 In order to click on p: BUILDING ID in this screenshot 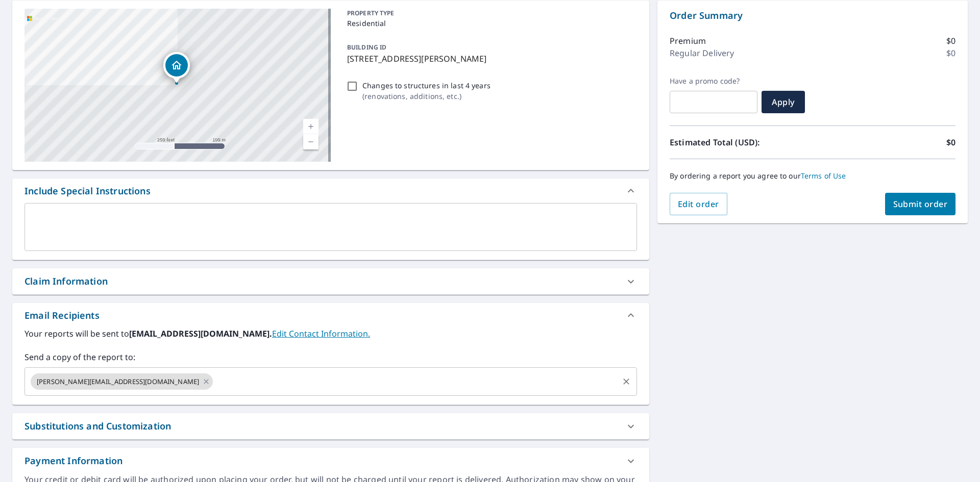, I will do `click(366, 47)`.